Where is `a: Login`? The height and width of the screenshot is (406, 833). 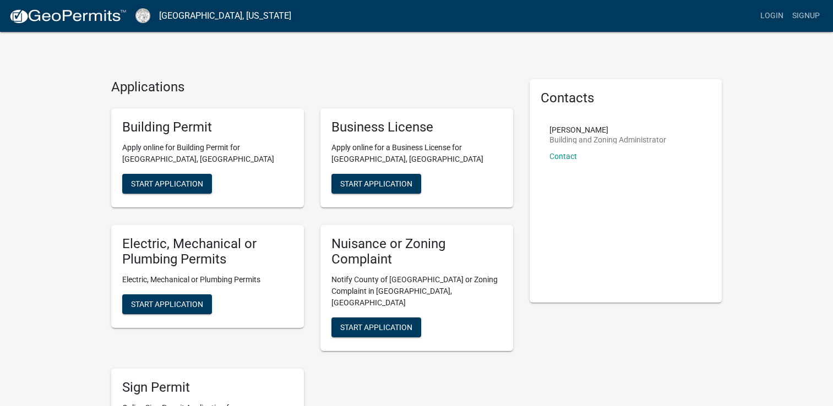
a: Login is located at coordinates (772, 16).